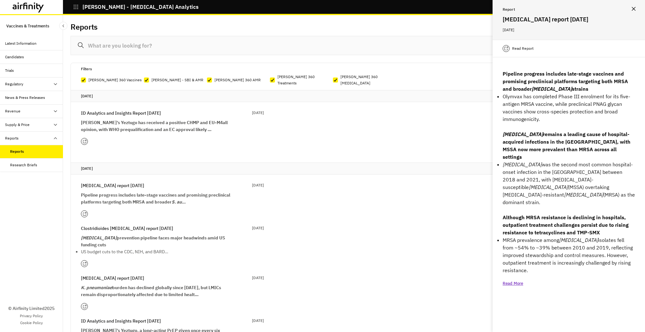  Describe the element at coordinates (25, 98) in the screenshot. I see `div: News & Press Releases` at that location.